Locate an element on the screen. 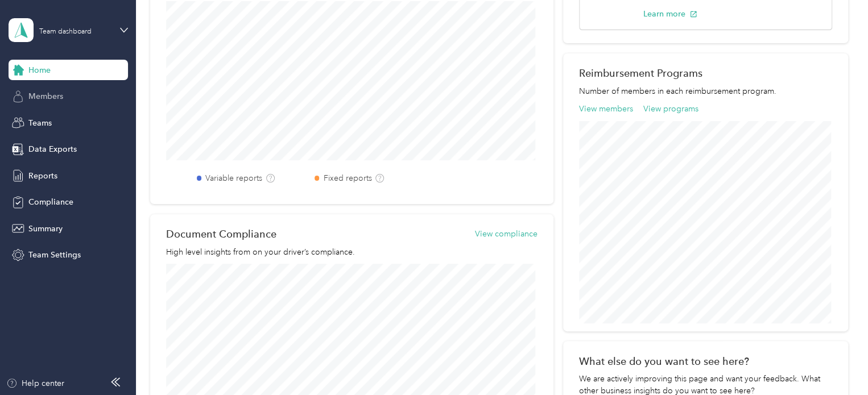 Image resolution: width=868 pixels, height=395 pixels. button: View members is located at coordinates (606, 108).